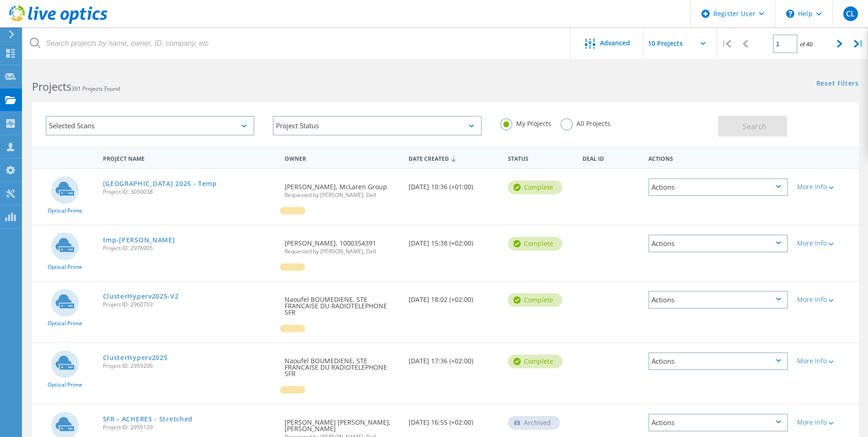 This screenshot has width=868, height=437. What do you see at coordinates (806, 44) in the screenshot?
I see `span: of 40` at bounding box center [806, 44].